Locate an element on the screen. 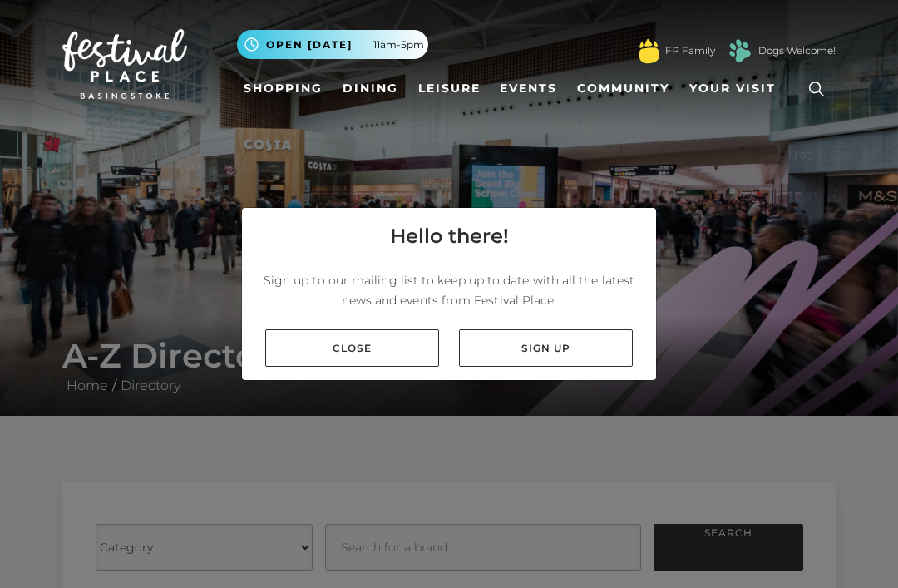 This screenshot has width=898, height=588. span: 11am-5pm is located at coordinates (399, 45).